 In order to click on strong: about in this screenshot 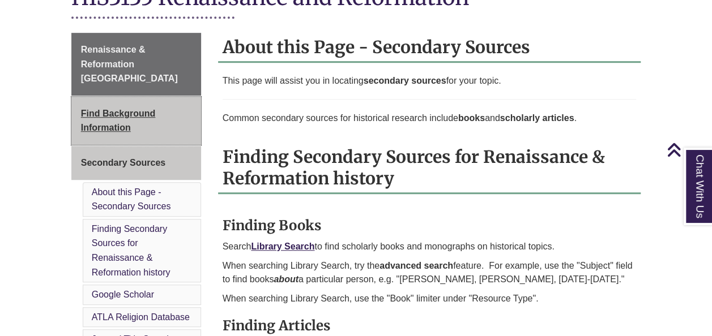, I will do `click(286, 279)`.